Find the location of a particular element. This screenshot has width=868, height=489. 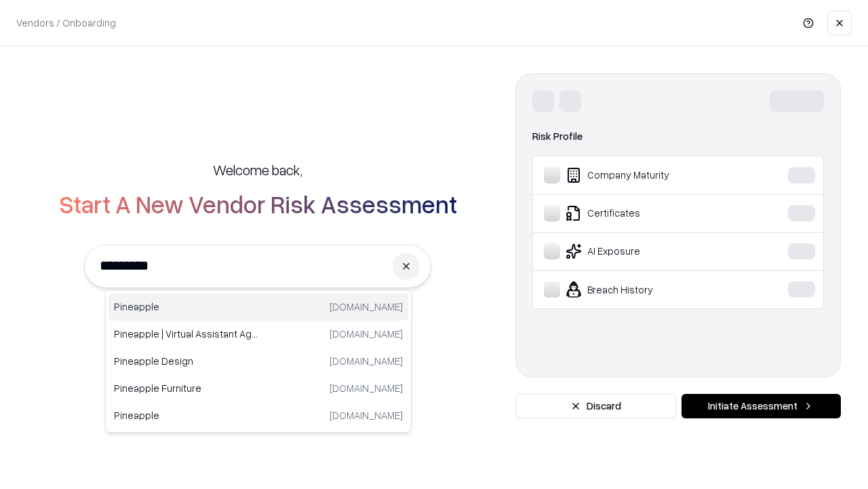

div: Certificates is located at coordinates (645, 213).